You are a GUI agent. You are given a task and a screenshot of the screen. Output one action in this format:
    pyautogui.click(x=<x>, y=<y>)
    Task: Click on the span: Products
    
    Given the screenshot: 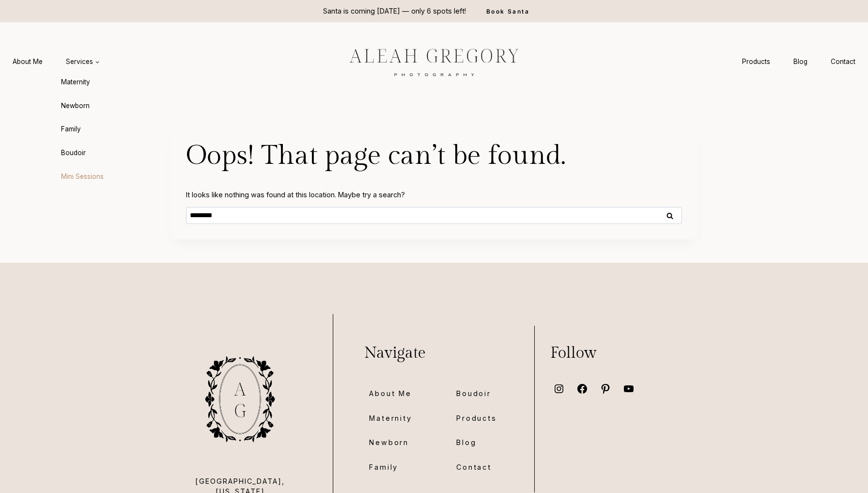 What is the action you would take?
    pyautogui.click(x=476, y=417)
    